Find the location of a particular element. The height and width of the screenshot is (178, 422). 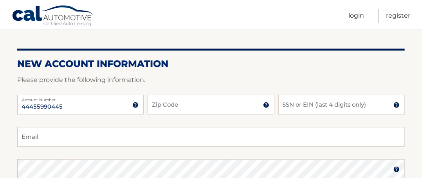

input: Email is located at coordinates (211, 137).